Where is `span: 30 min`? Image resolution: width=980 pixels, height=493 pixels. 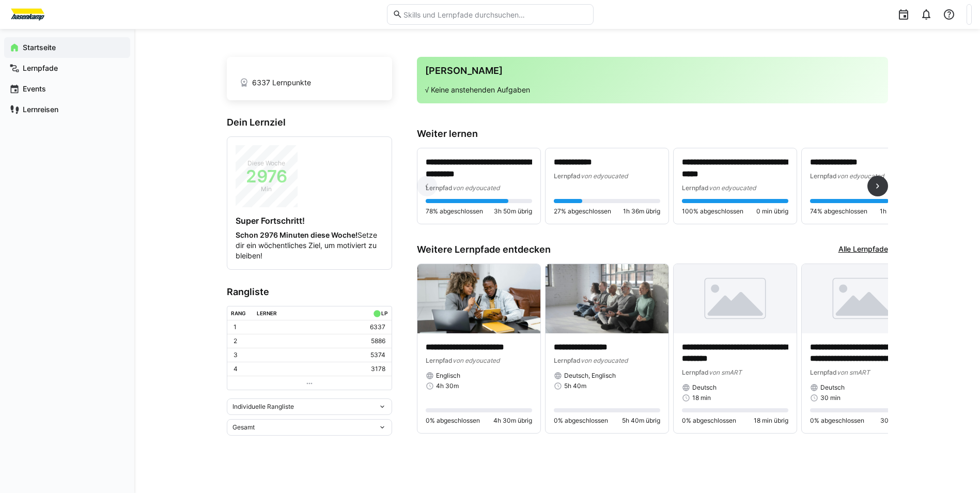 span: 30 min is located at coordinates (831, 398).